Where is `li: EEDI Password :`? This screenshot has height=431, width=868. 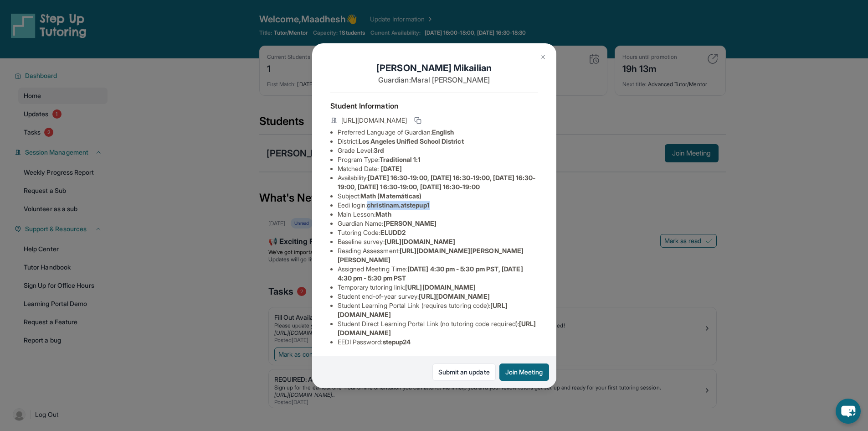
li: EEDI Password : is located at coordinates (438, 342).